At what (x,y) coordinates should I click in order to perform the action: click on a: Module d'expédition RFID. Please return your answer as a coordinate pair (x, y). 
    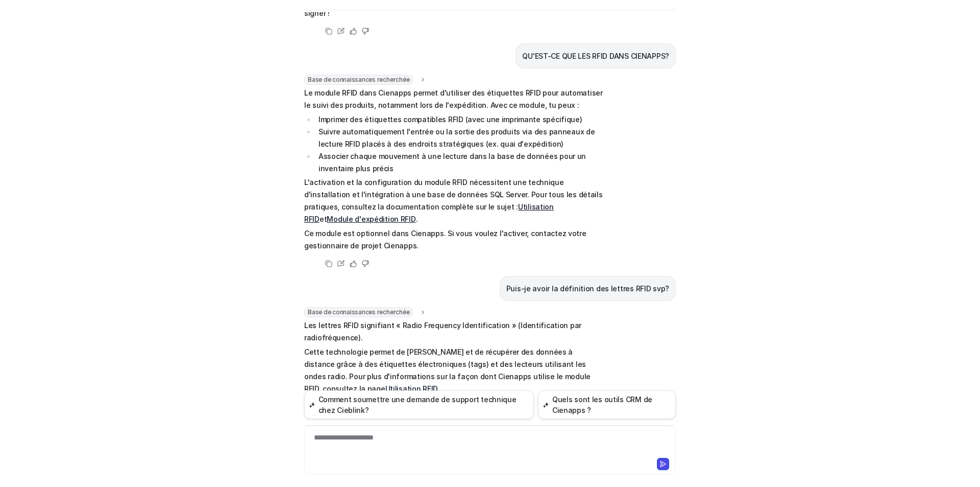
    Looking at the image, I should click on (371, 219).